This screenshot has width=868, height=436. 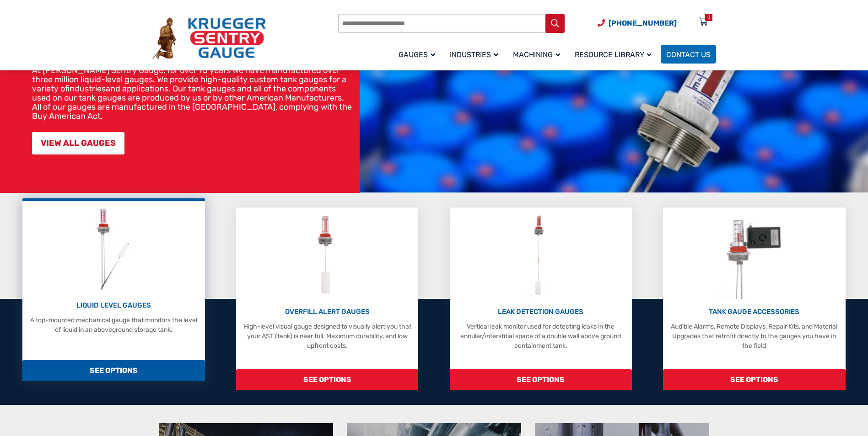 I want to click on a: Contact Us, so click(x=688, y=54).